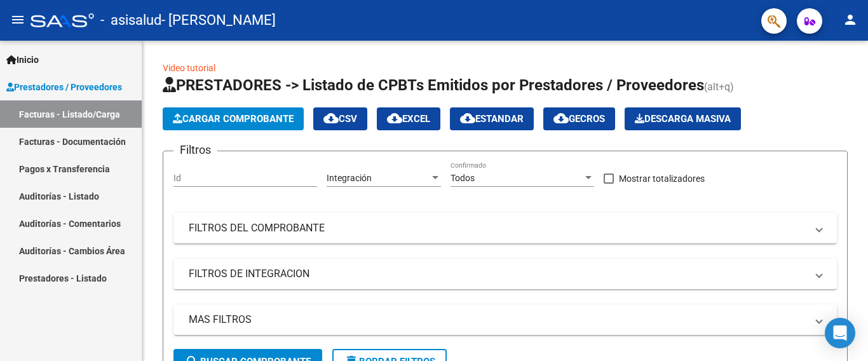 This screenshot has height=361, width=868. Describe the element at coordinates (498, 228) in the screenshot. I see `mat-panel-title: FILTROS DEL COMPROBANTE` at that location.